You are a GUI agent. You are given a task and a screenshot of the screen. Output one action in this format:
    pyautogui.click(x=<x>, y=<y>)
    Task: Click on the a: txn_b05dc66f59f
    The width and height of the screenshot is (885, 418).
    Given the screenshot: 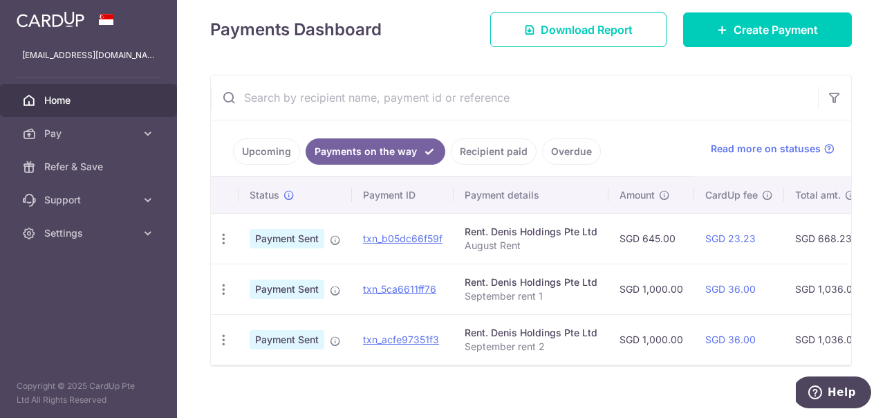 What is the action you would take?
    pyautogui.click(x=403, y=238)
    